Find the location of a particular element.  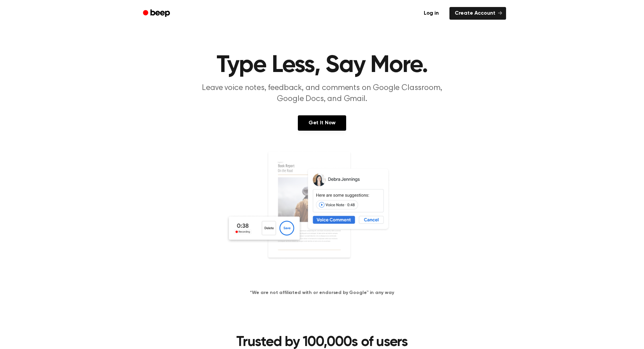

h1: Type Less, Say More. is located at coordinates (322, 65).